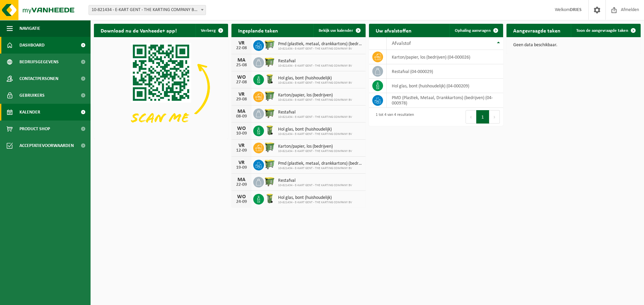 The image size is (644, 305). Describe the element at coordinates (401, 44) in the screenshot. I see `span: Afvalstof` at that location.